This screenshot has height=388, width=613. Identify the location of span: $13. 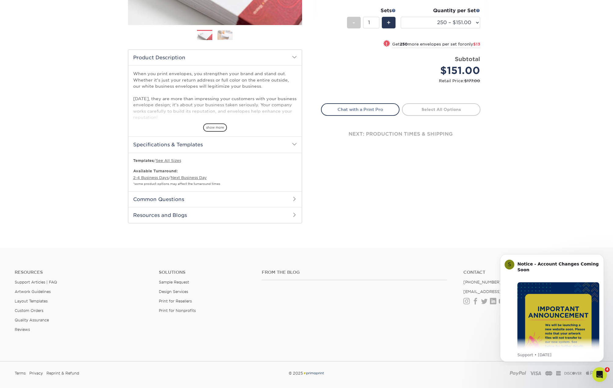
(477, 44).